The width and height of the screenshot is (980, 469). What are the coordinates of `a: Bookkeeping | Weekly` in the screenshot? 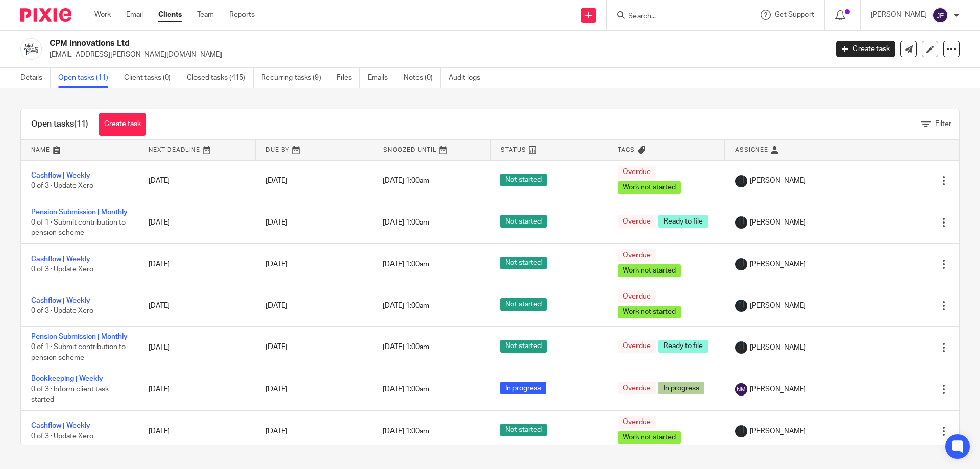 It's located at (67, 379).